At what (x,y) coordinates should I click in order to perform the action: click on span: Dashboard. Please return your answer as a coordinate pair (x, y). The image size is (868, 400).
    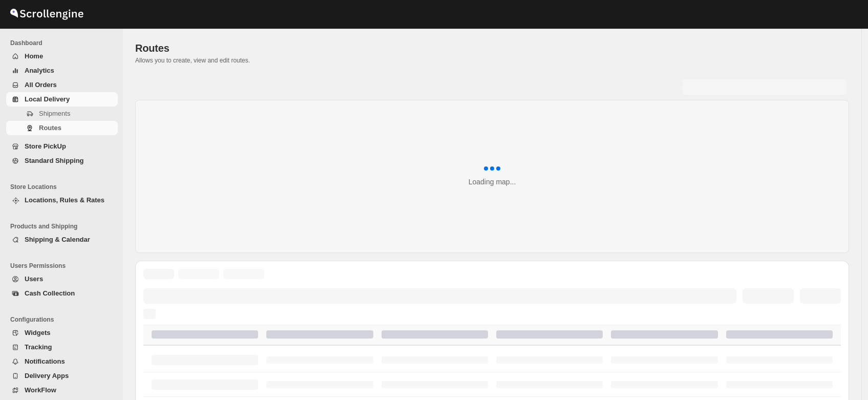
    Looking at the image, I should click on (64, 43).